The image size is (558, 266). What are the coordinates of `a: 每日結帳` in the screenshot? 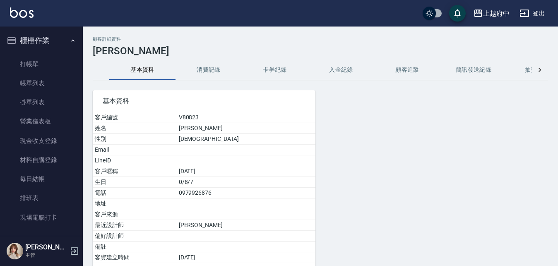 It's located at (41, 179).